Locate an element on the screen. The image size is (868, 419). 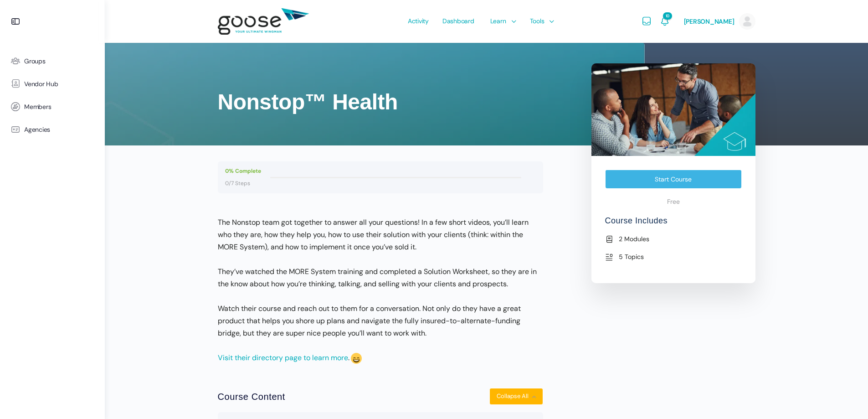
span: Members is located at coordinates (38, 107).